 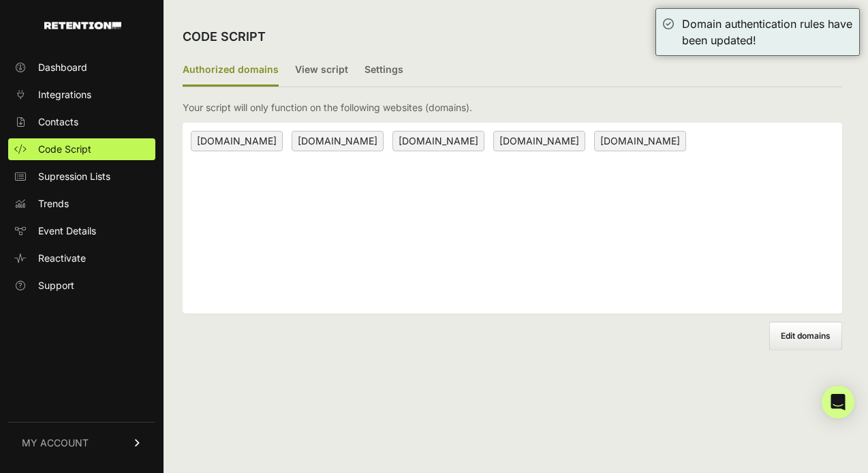 What do you see at coordinates (383, 70) in the screenshot?
I see `label: Settings` at bounding box center [383, 70].